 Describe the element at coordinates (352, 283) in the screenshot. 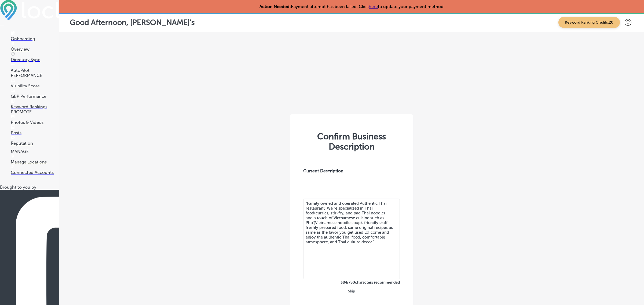

I see `label: 384 / 750 characters recommended` at that location.